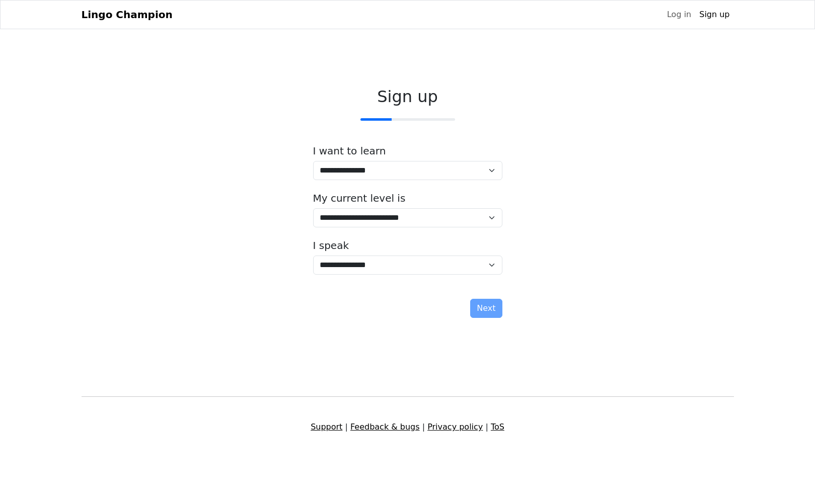 The width and height of the screenshot is (815, 504). What do you see at coordinates (408, 97) in the screenshot?
I see `h2: Sign up` at bounding box center [408, 97].